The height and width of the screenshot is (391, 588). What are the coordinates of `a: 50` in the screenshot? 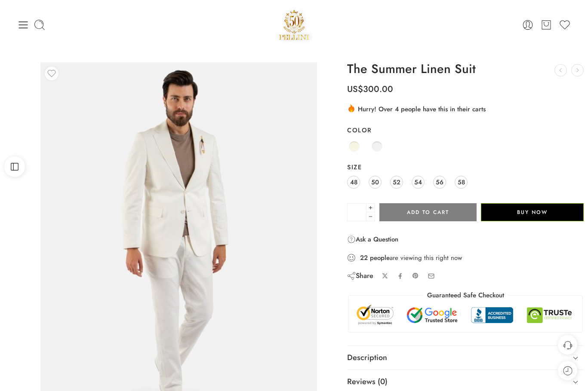 It's located at (375, 182).